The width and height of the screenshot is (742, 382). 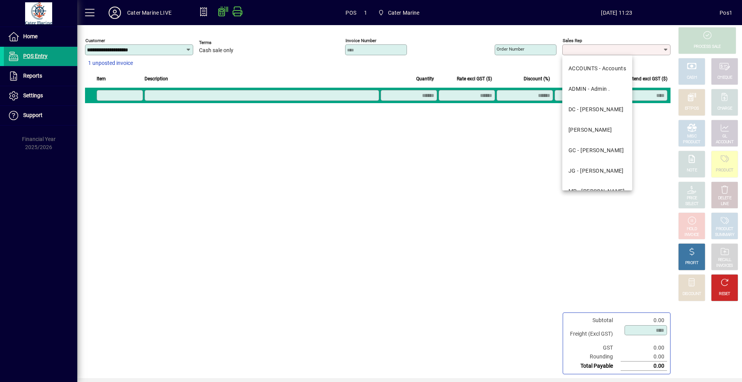 What do you see at coordinates (351, 13) in the screenshot?
I see `span: POS` at bounding box center [351, 13].